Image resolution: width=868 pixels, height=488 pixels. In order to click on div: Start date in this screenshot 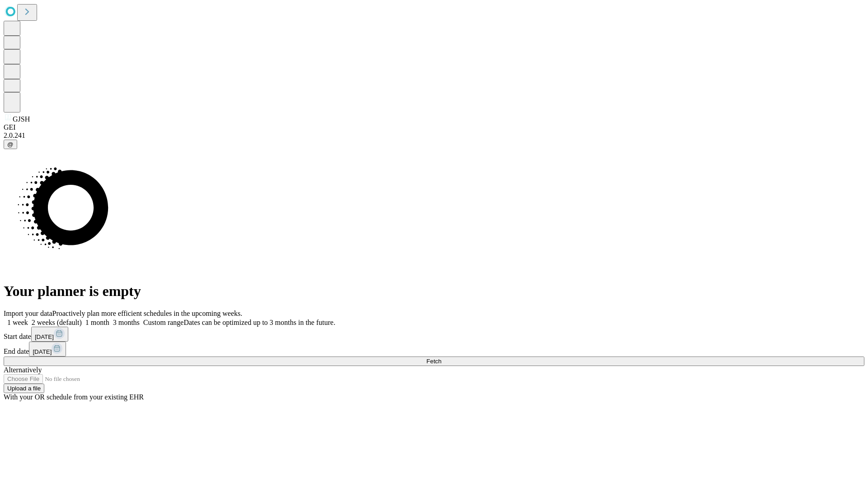, I will do `click(434, 334)`.